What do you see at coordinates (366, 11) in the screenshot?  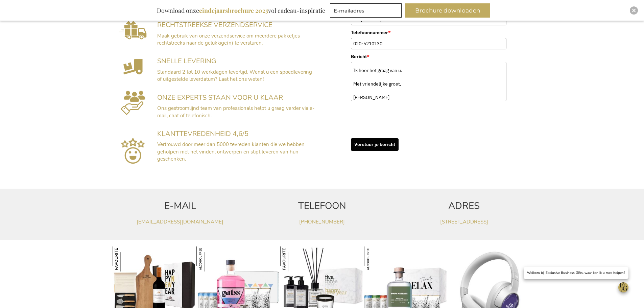 I see `input: E-mailadres` at bounding box center [366, 11].